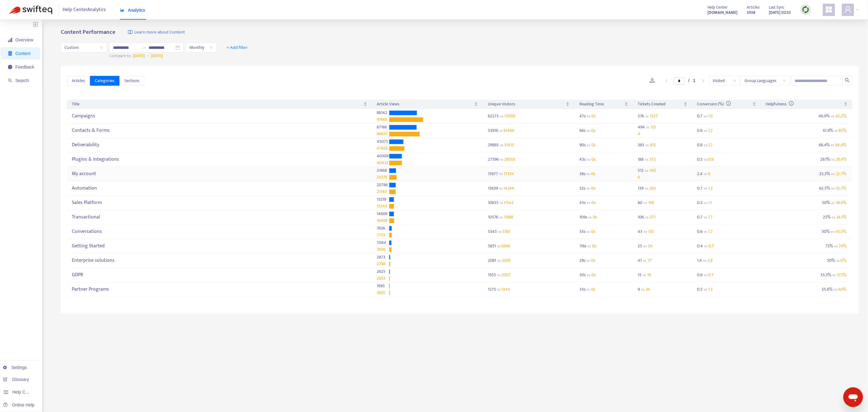 The height and width of the screenshot is (412, 868). What do you see at coordinates (705, 203) in the screenshot?
I see `div: 0.5` at bounding box center [705, 203].